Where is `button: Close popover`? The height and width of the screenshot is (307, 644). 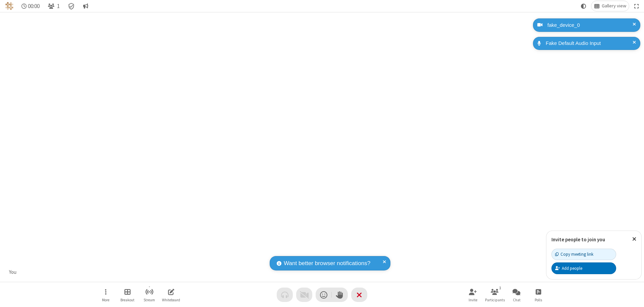 button: Close popover is located at coordinates (634, 239).